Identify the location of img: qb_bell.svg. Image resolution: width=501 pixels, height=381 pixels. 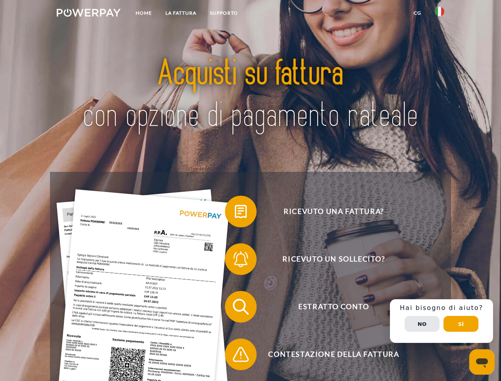
(241, 259).